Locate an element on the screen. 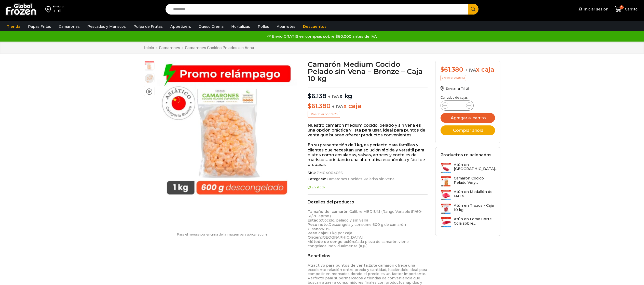  bdi: 6.138 is located at coordinates (317, 96).